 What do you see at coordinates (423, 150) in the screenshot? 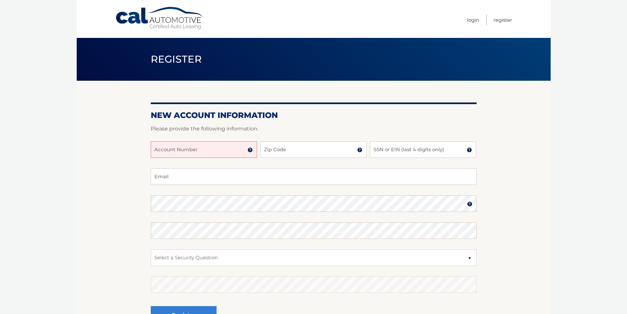
I see `input: SSN or EIN (last 4 digits only)` at bounding box center [423, 150].